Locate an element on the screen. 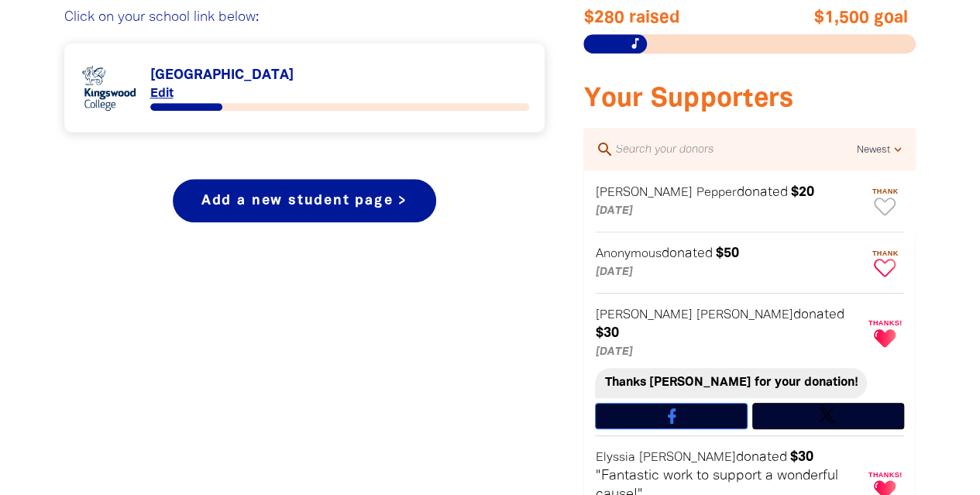  em: $50 is located at coordinates (727, 253).